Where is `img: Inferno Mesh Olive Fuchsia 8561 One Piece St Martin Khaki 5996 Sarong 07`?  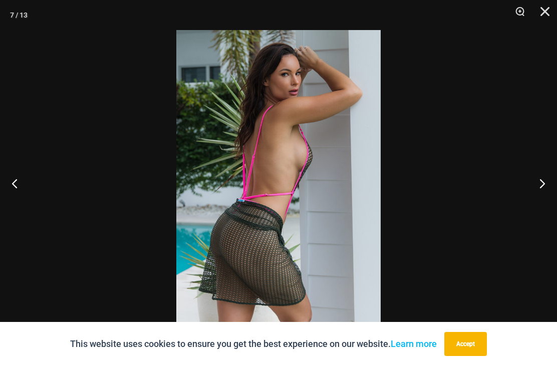 img: Inferno Mesh Olive Fuchsia 8561 One Piece St Martin Khaki 5996 Sarong 07 is located at coordinates (278, 183).